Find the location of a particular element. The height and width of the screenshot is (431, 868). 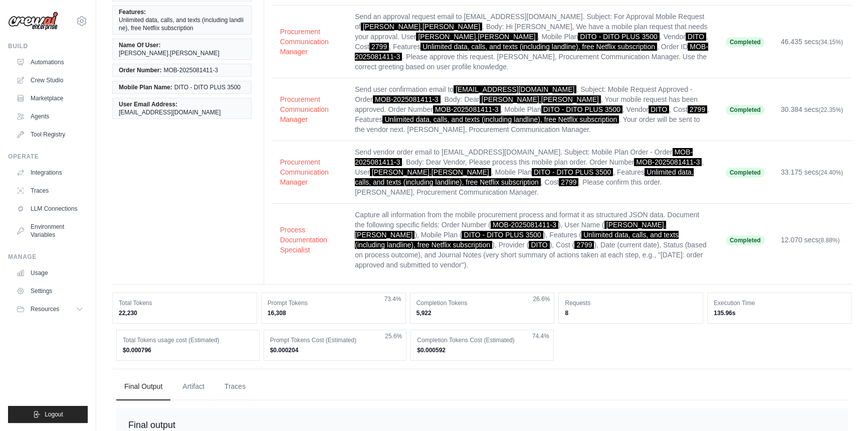

dt: Completion Tokens Cost (Estimated) is located at coordinates (482, 340).